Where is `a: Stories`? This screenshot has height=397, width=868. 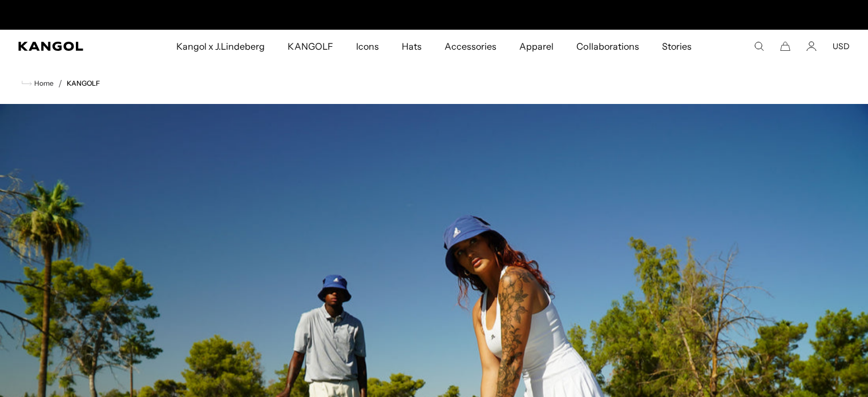
a: Stories is located at coordinates (677, 46).